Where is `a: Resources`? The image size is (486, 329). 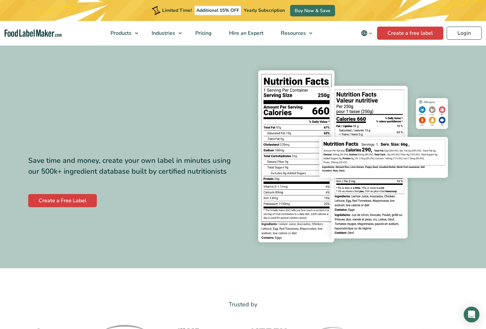
a: Resources is located at coordinates (294, 33).